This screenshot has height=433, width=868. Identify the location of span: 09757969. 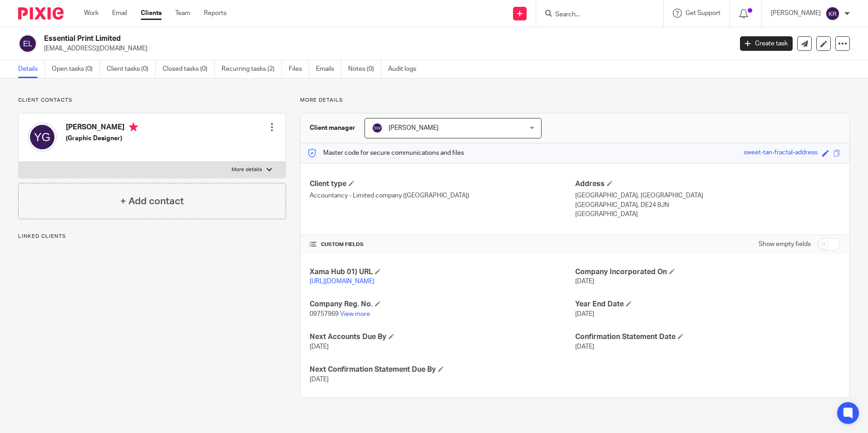
(324, 315).